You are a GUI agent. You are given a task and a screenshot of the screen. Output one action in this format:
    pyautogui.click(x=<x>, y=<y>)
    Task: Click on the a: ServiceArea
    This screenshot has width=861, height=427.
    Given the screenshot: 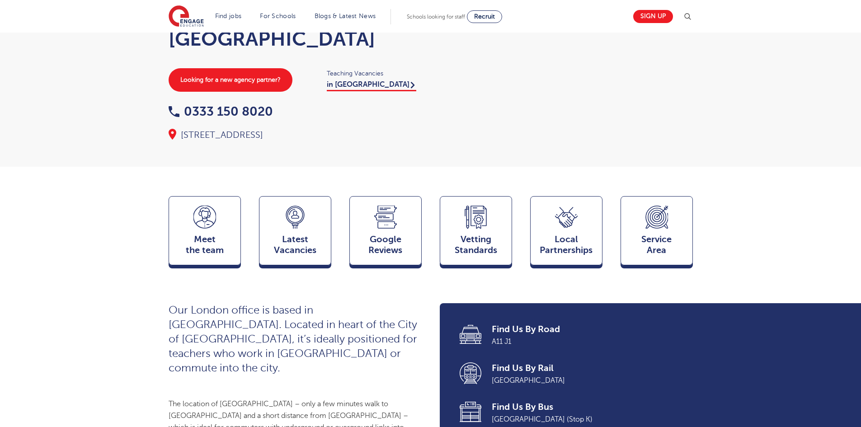 What is the action you would take?
    pyautogui.click(x=657, y=233)
    